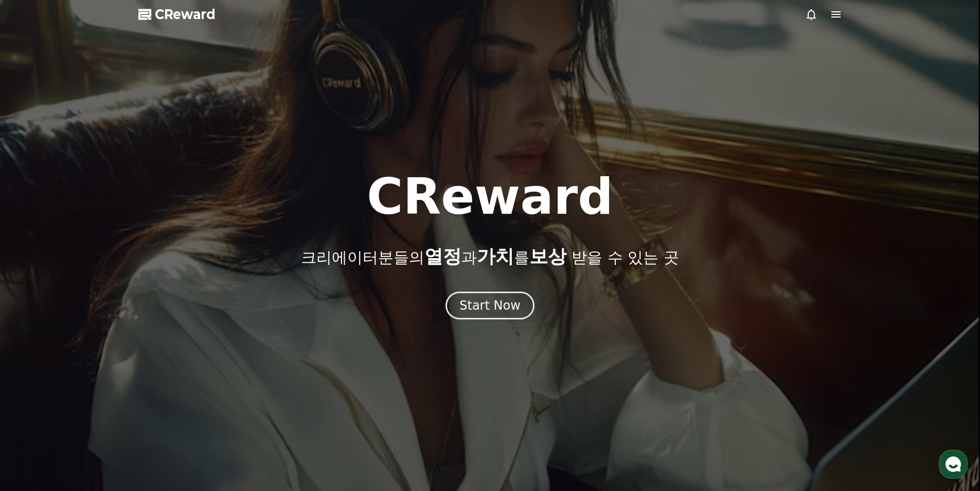 This screenshot has height=491, width=980. I want to click on a: CReward, so click(177, 14).